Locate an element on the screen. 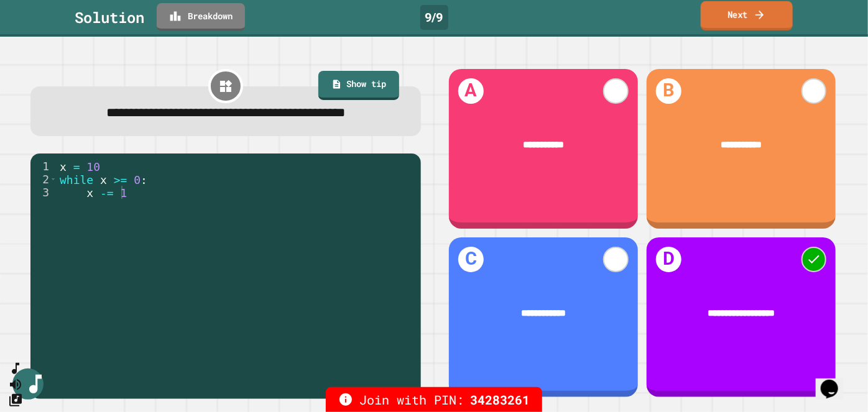 Image resolution: width=868 pixels, height=412 pixels. div: 3 is located at coordinates (43, 192).